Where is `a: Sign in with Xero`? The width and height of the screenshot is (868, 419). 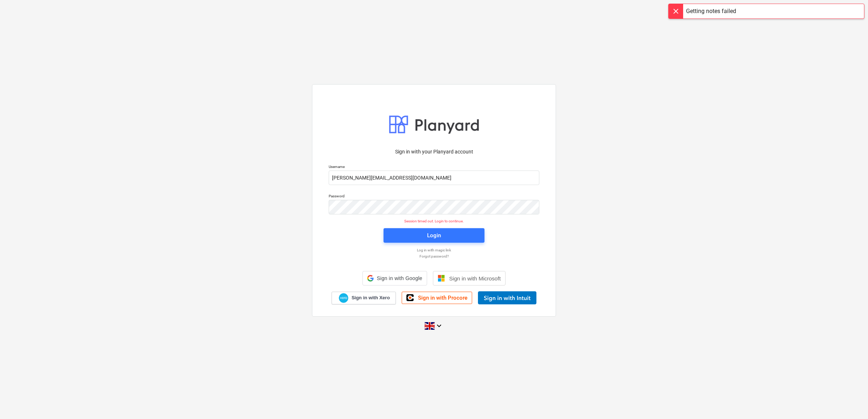 a: Sign in with Xero is located at coordinates (364, 298).